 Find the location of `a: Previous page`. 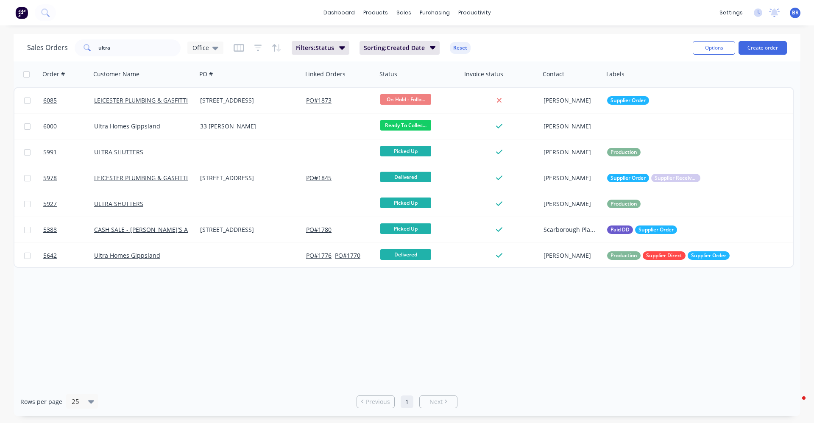

a: Previous page is located at coordinates (376, 402).